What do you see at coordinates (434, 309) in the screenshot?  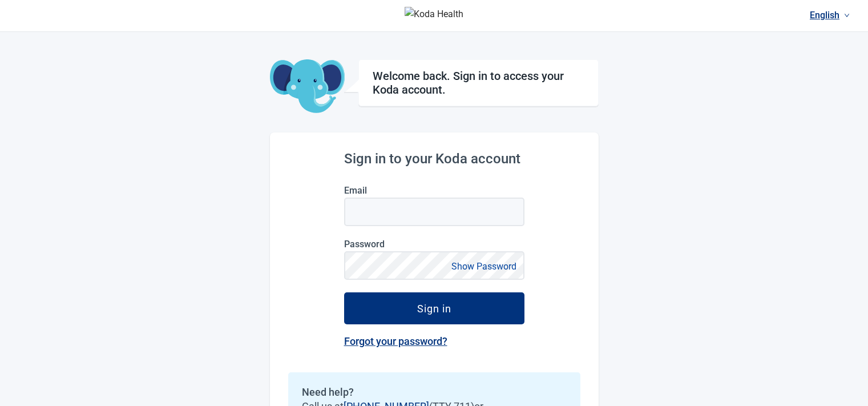 I see `div: Sign in` at bounding box center [434, 309].